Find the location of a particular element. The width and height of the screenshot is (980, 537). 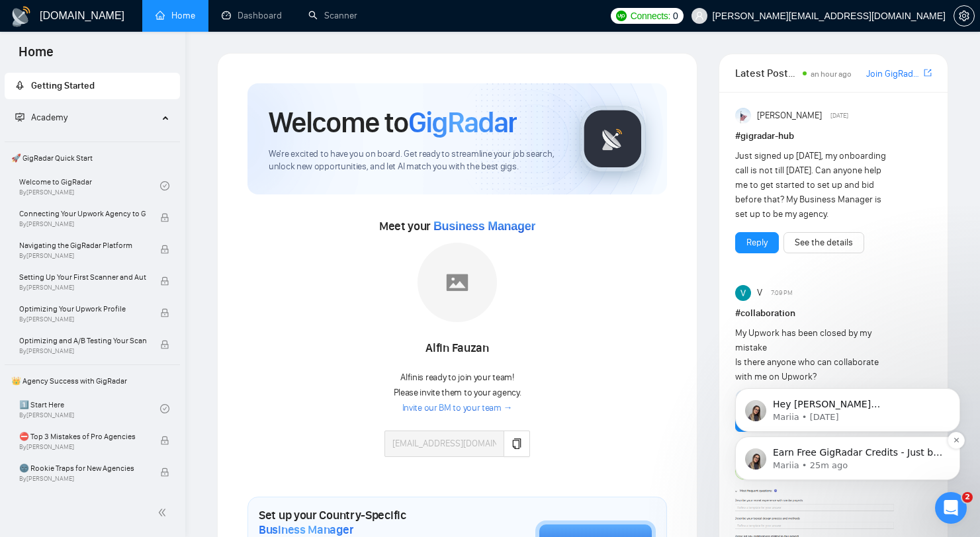

span: an hour ago is located at coordinates (831, 74).